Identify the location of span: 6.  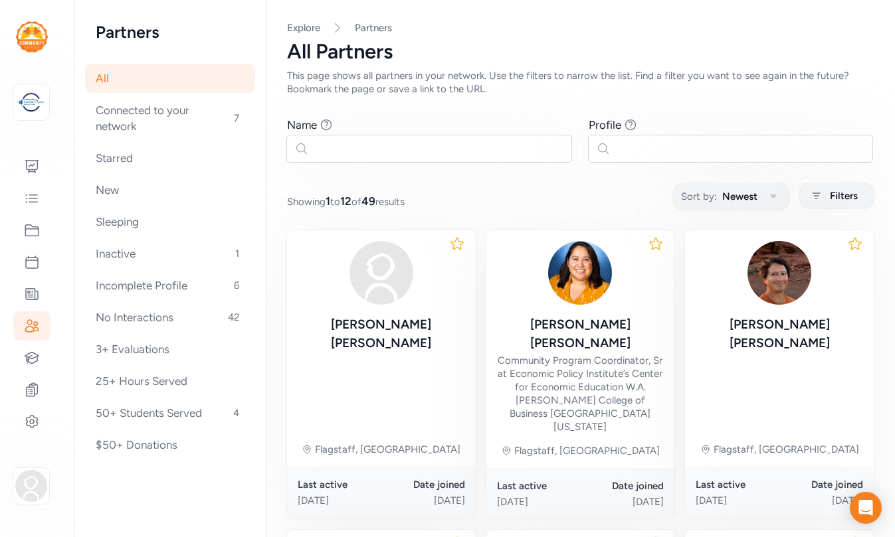
(236, 286).